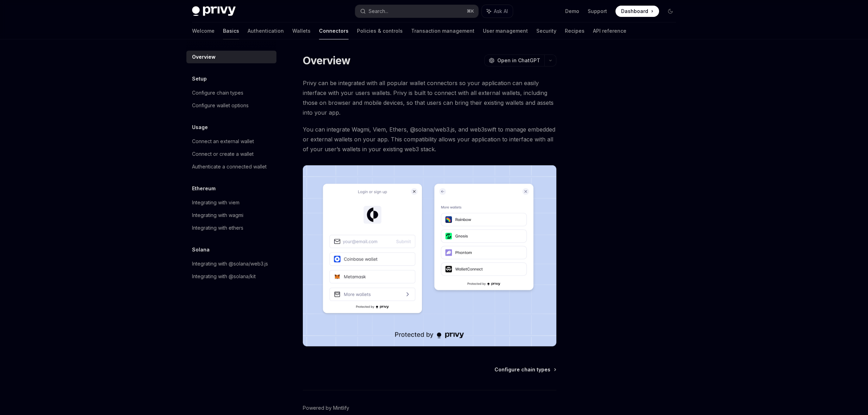 The width and height of the screenshot is (868, 415). Describe the element at coordinates (203, 31) in the screenshot. I see `a: Welcome` at that location.